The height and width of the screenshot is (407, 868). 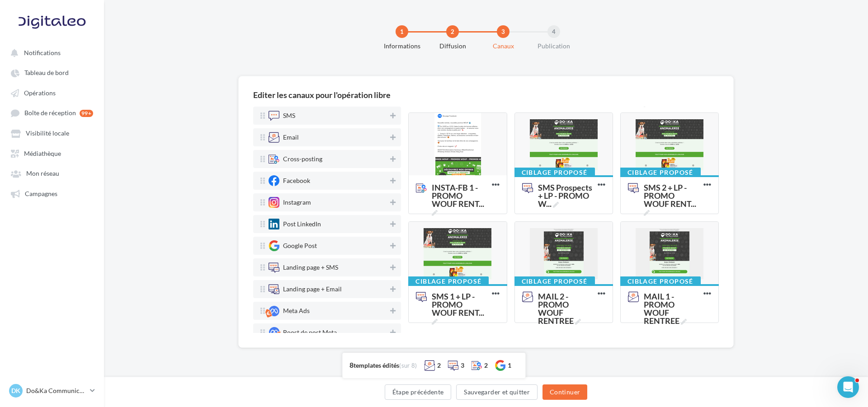 What do you see at coordinates (454, 189) in the screenshot?
I see `span: INSTA-FB 1 - PROMO WOUF RENTREE` at bounding box center [454, 189].